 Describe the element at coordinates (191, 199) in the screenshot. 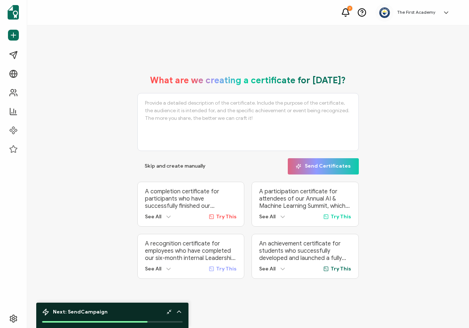

I see `p: A completion certificate for participants who have successfully finished our ‘Advanced Digital Ma...` at that location.